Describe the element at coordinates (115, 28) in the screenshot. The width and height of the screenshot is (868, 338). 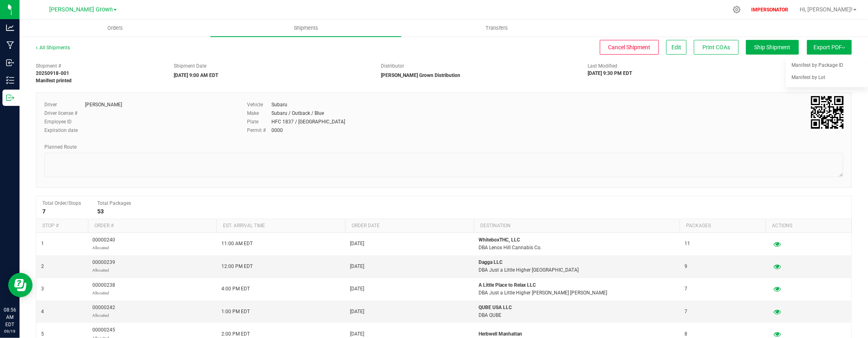
I see `a: Orders` at that location.